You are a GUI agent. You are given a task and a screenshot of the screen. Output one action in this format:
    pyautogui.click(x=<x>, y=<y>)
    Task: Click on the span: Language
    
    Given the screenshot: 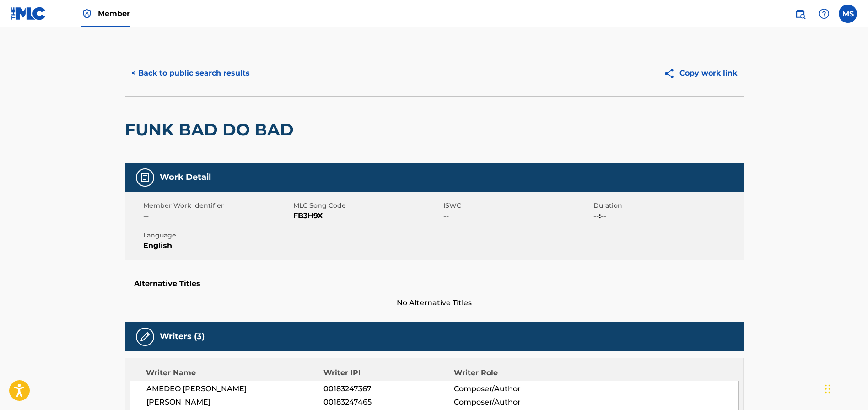 What is the action you would take?
    pyautogui.click(x=217, y=235)
    